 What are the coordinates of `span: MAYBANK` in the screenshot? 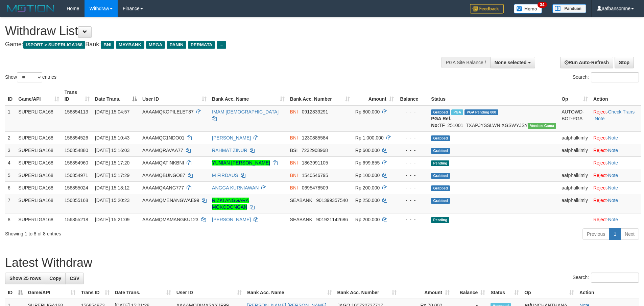 It's located at (130, 45).